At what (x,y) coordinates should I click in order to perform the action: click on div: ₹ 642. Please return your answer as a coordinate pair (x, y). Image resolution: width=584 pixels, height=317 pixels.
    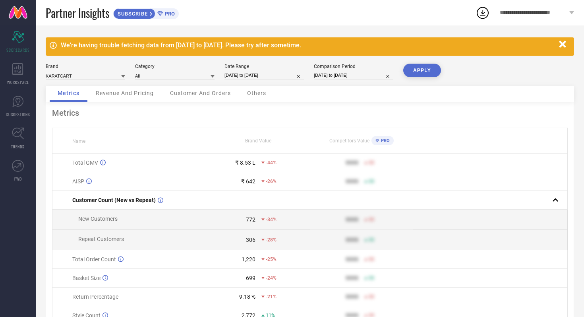
    Looking at the image, I should click on (248, 181).